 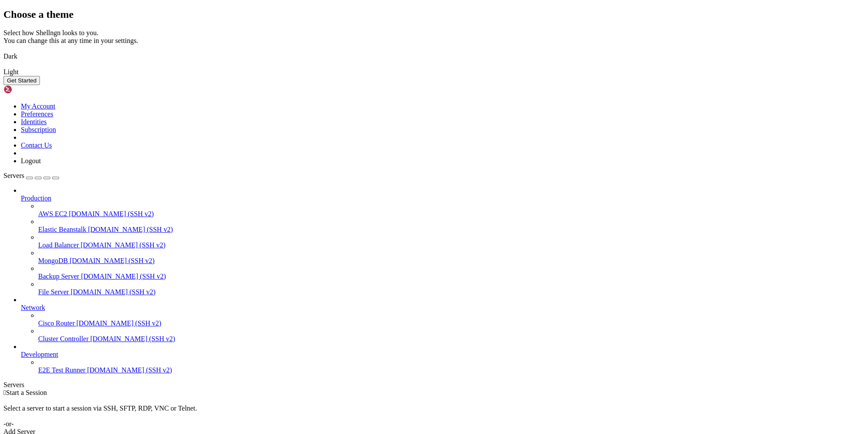 I want to click on span: Load Balancer, so click(x=59, y=245).